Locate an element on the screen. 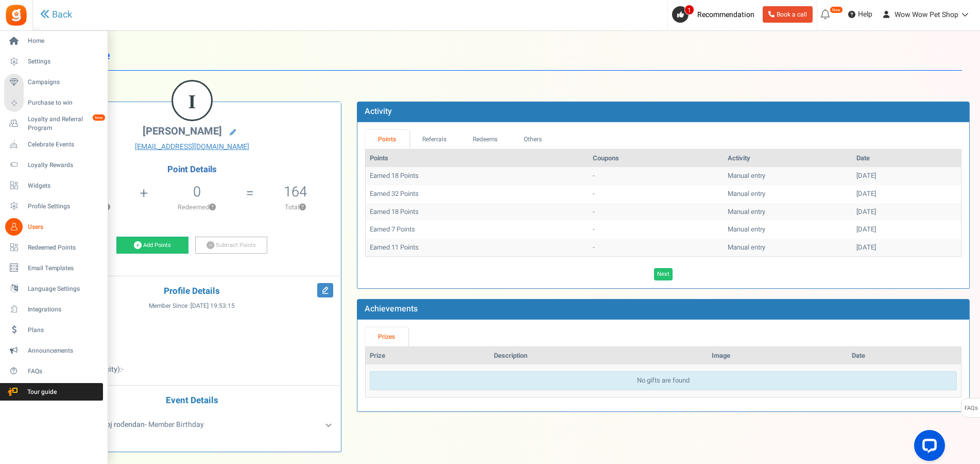 Image resolution: width=980 pixels, height=464 pixels. a: Settings is located at coordinates (54, 62).